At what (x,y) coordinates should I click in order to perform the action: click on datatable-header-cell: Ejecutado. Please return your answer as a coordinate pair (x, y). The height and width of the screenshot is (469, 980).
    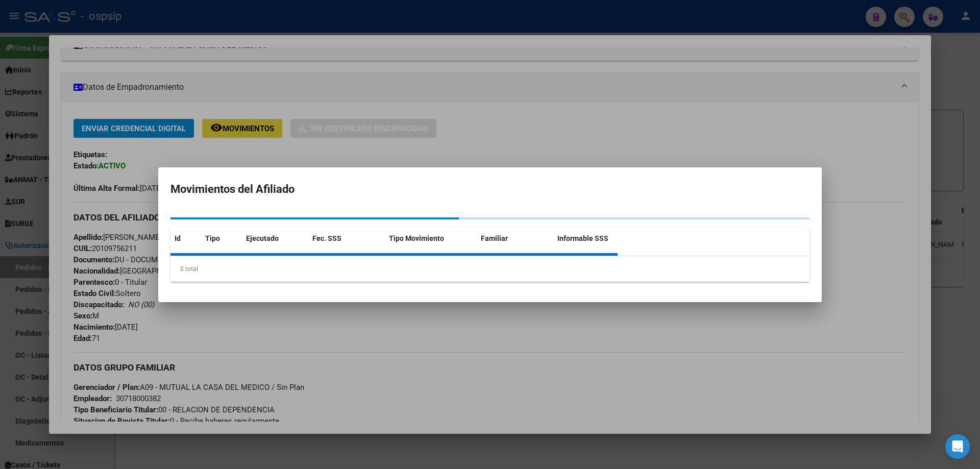
    Looking at the image, I should click on (275, 238).